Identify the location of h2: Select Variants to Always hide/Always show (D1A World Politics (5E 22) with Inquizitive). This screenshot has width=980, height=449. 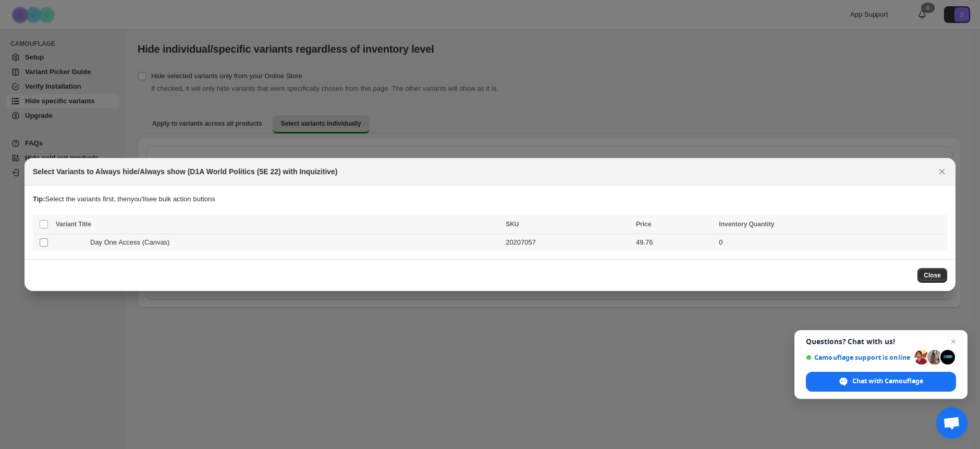
(185, 172).